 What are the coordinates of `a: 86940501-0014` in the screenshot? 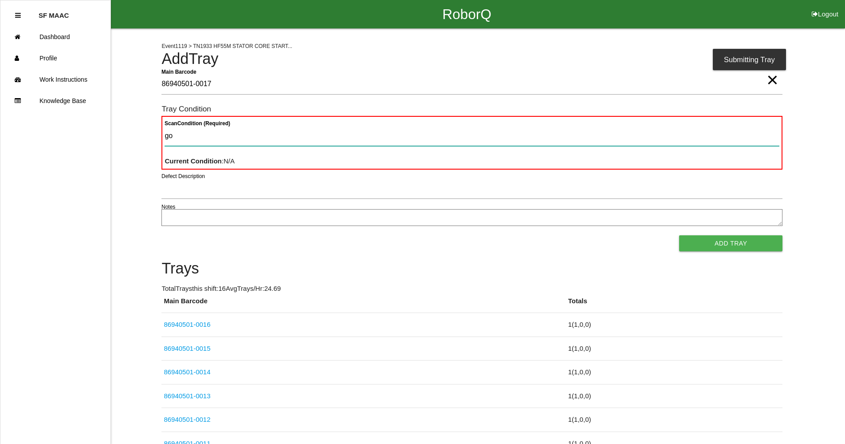 It's located at (187, 371).